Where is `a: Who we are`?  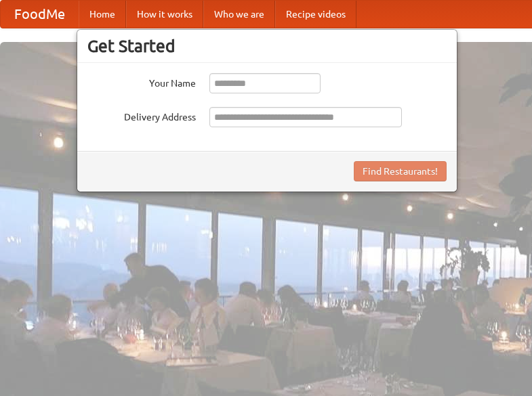 a: Who we are is located at coordinates (239, 15).